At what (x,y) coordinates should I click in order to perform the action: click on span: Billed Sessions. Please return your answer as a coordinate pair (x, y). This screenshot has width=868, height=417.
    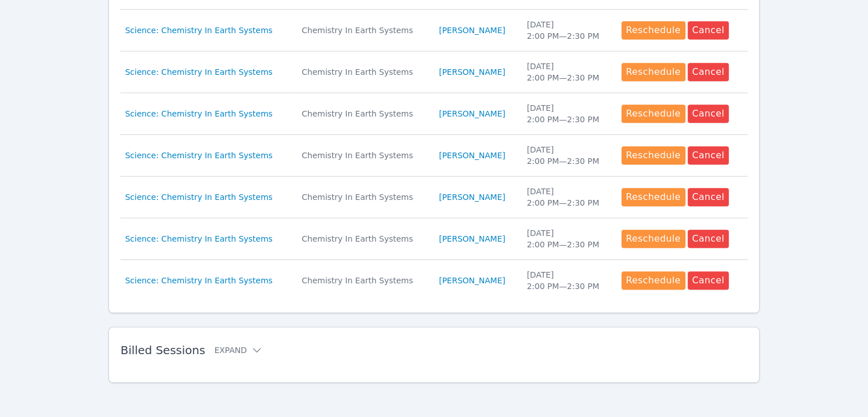
    Looking at the image, I should click on (162, 350).